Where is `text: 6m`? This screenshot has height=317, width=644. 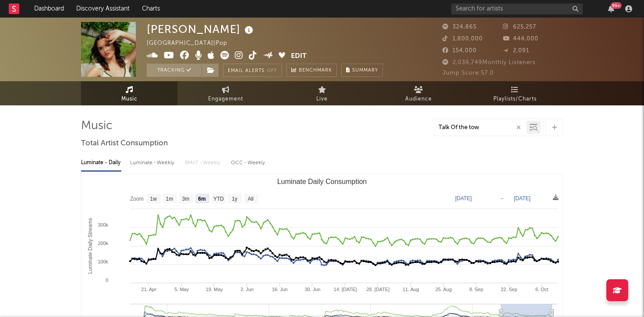
text: 6m is located at coordinates (201, 199).